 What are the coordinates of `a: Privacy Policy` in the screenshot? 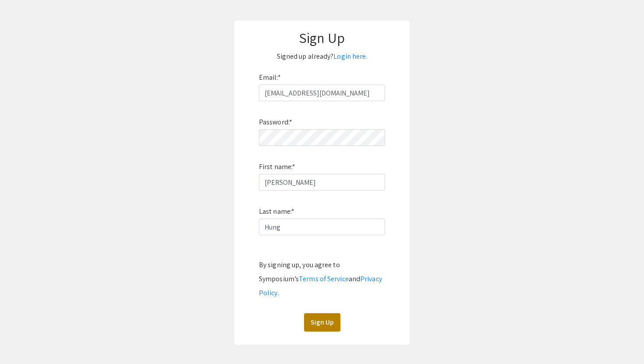 It's located at (321, 285).